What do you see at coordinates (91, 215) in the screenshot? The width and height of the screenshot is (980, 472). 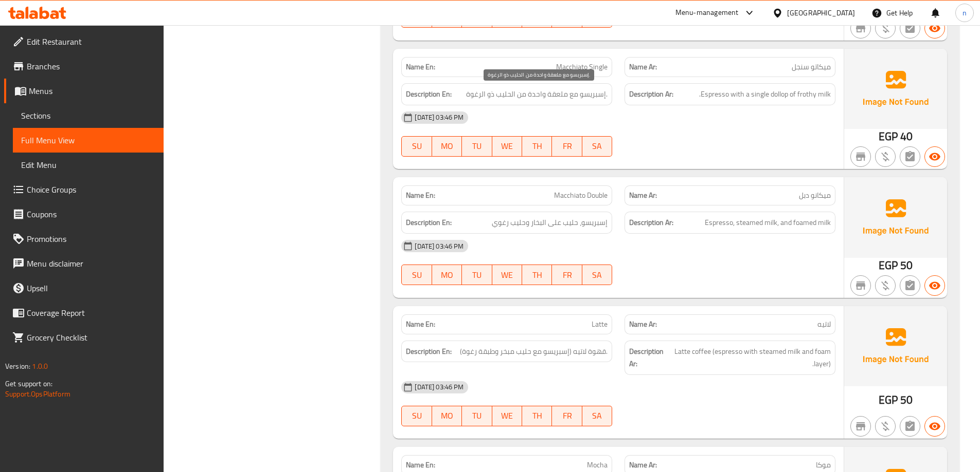 I see `span: Coupons` at bounding box center [91, 215].